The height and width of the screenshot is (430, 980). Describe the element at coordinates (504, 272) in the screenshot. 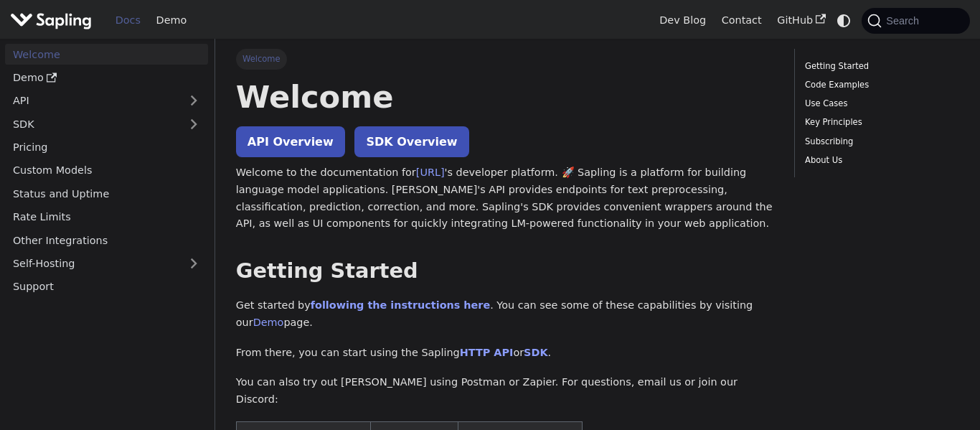

I see `h2: Getting Started` at that location.